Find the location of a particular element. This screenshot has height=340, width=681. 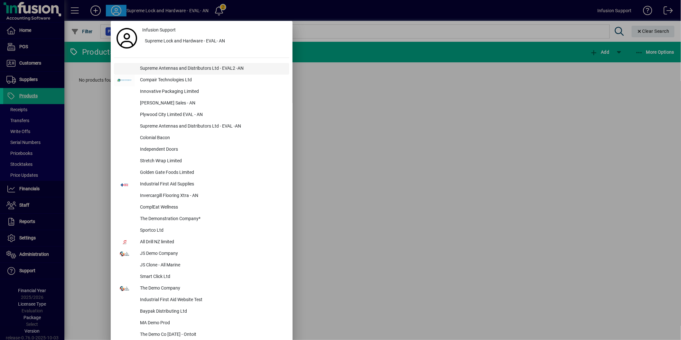

div: ComplEat Wellness is located at coordinates (212, 208).